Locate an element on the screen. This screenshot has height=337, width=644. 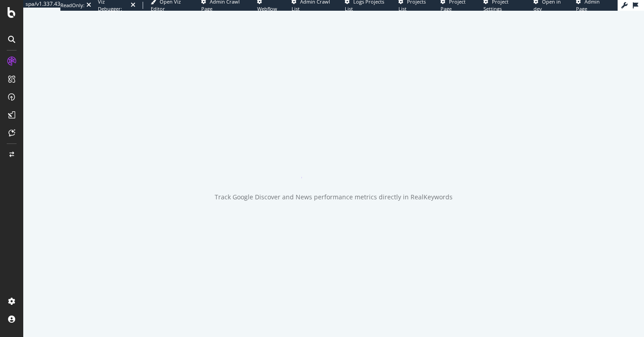
div: Track Google Discover and News performance metrics directly in RealKeywords is located at coordinates (334, 197).